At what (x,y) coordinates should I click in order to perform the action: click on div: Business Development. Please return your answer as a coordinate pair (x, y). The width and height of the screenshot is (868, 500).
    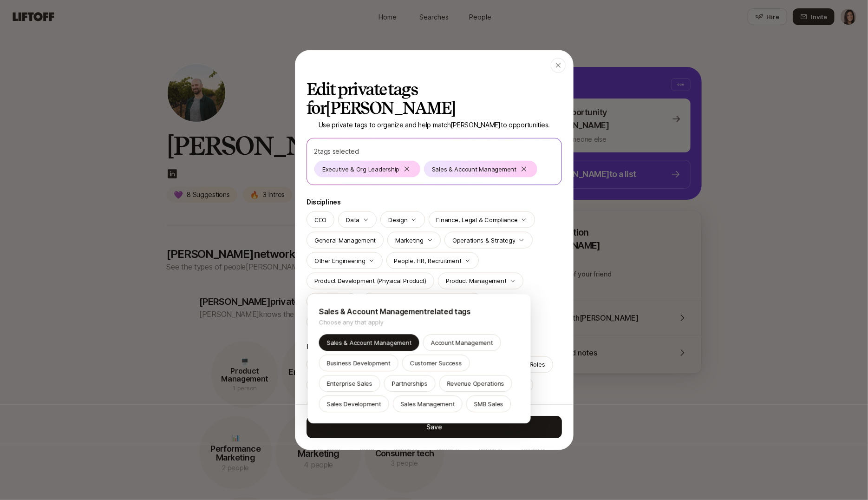
    Looking at the image, I should click on (358, 363).